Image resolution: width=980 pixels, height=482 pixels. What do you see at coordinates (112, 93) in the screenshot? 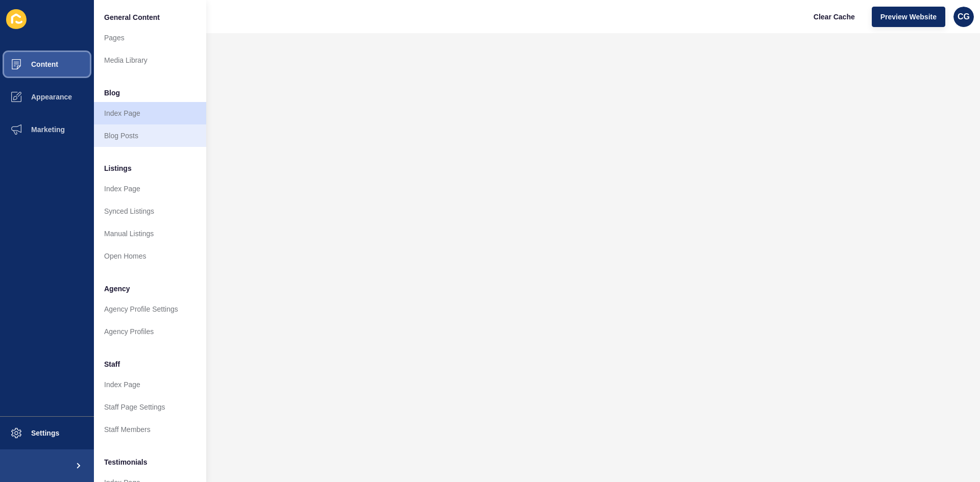
I see `span: Blog` at bounding box center [112, 93].